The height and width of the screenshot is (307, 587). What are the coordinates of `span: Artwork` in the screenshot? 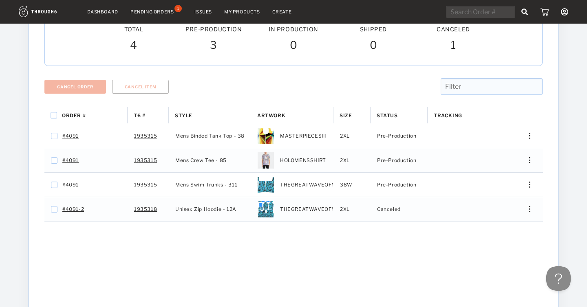 It's located at (271, 115).